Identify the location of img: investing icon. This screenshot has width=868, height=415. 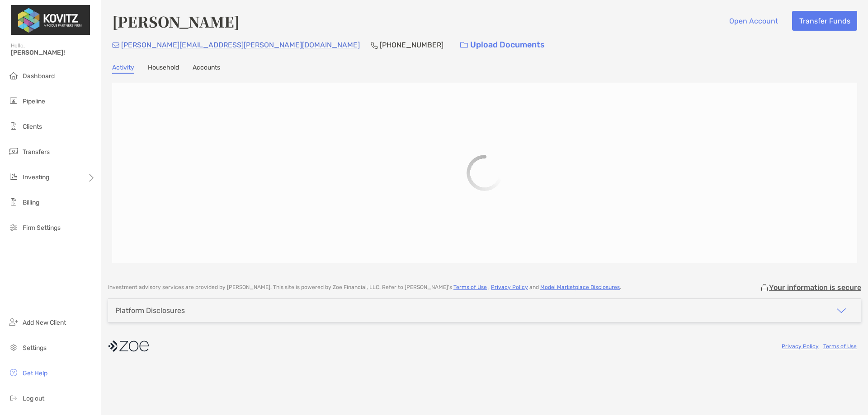
(14, 177).